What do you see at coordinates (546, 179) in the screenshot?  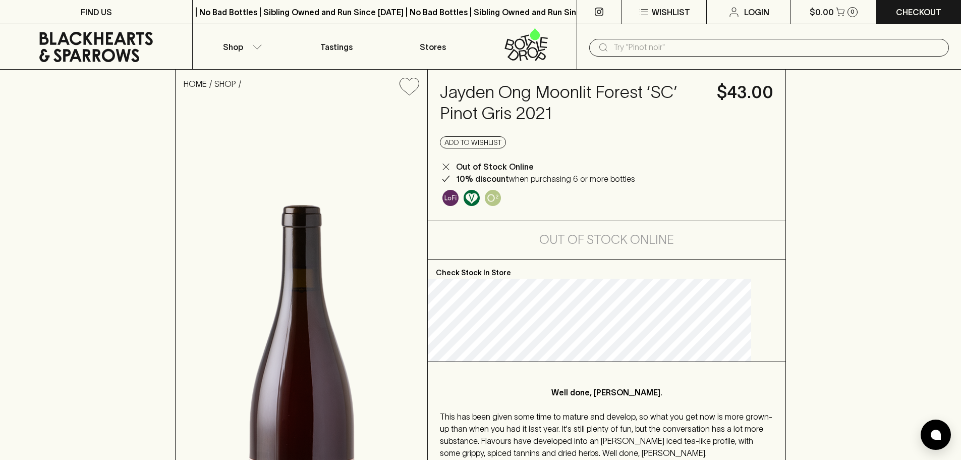 I see `p: when purchasing 6 or more bottles` at bounding box center [546, 179].